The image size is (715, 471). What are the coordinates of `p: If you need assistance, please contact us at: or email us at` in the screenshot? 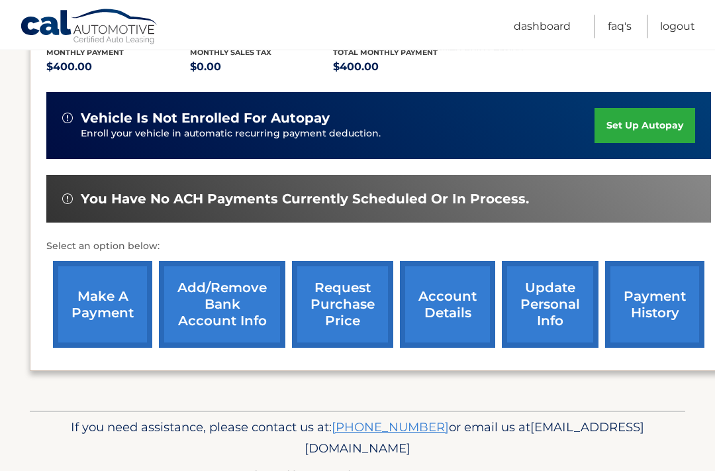 It's located at (358, 438).